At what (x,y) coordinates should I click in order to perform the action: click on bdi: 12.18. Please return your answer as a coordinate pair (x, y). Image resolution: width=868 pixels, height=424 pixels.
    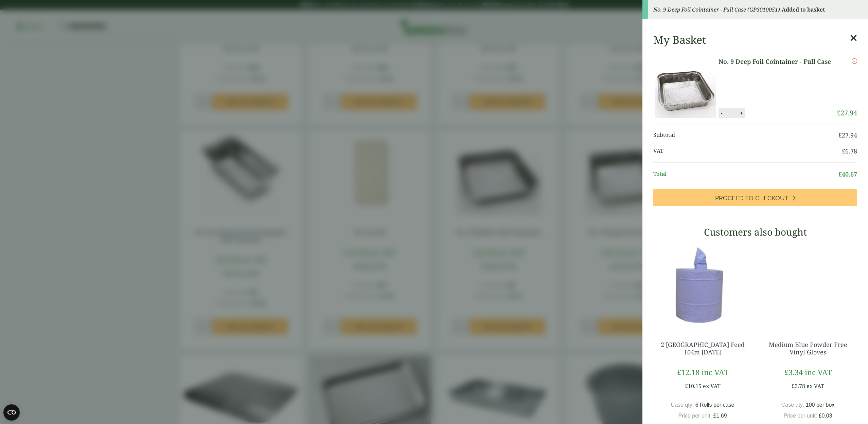
    Looking at the image, I should click on (688, 372).